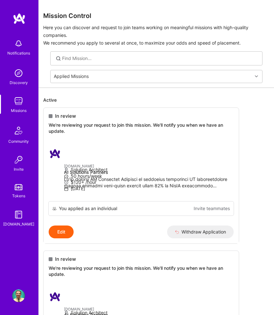  Describe the element at coordinates (71, 77) in the screenshot. I see `div: Applied Missions` at that location.